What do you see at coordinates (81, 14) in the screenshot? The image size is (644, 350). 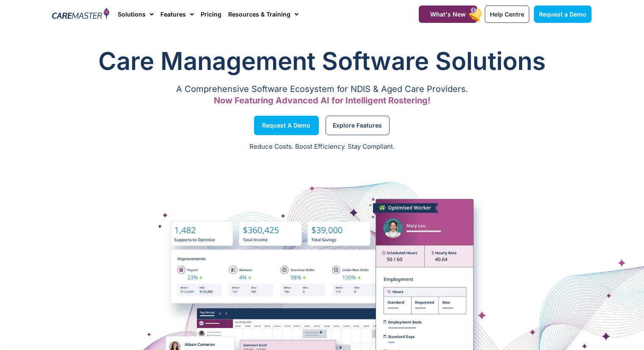 I see `img: CareMaster Logo` at bounding box center [81, 14].